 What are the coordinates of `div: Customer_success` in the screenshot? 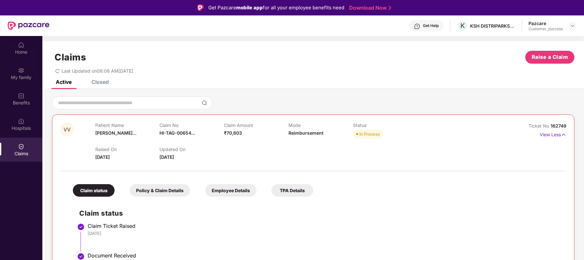 It's located at (546, 29).